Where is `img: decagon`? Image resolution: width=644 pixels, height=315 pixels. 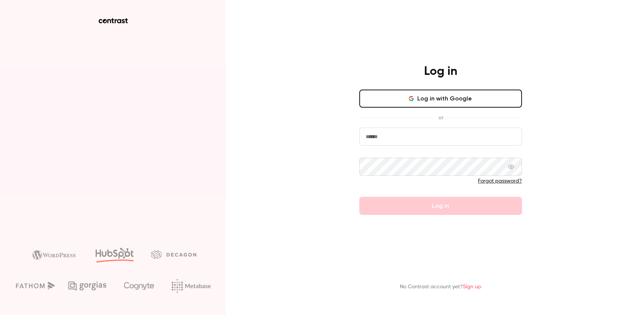
img: decagon is located at coordinates (174, 255).